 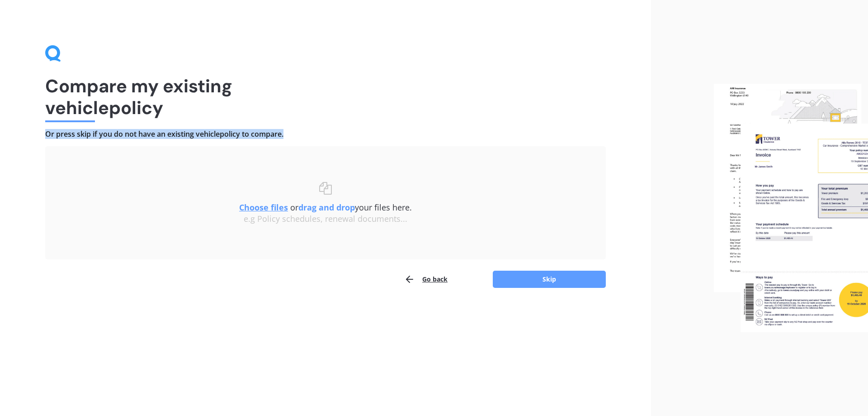 What do you see at coordinates (790, 208) in the screenshot?
I see `img: files.webp` at bounding box center [790, 208].